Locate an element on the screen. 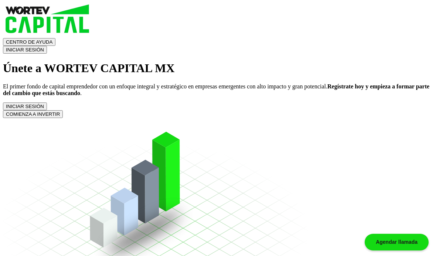  button: COMIENZA A INVERTIR is located at coordinates (33, 114).